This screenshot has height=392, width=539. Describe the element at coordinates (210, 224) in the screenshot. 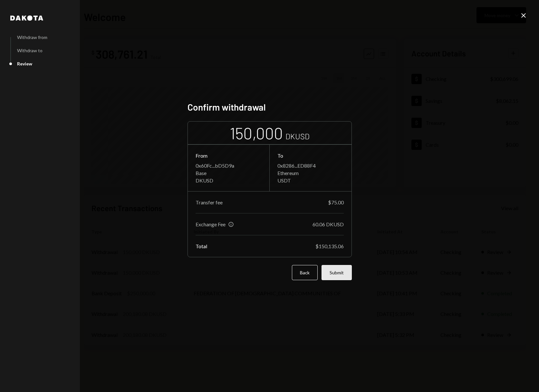

I see `div: Exchange Fee` at that location.